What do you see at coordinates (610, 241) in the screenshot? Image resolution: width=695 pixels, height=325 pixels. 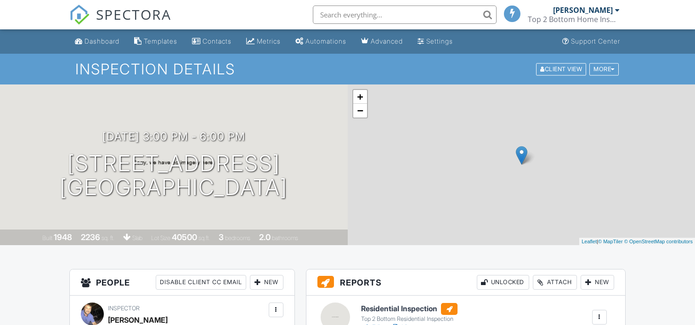 I see `a: © MapTiler` at bounding box center [610, 241].